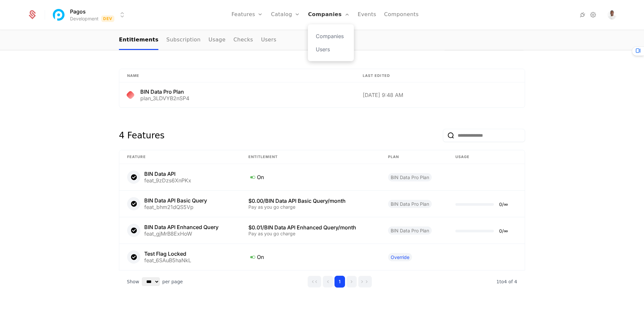 The height and width of the screenshot is (327, 644). What do you see at coordinates (507, 281) in the screenshot?
I see `span: 4` at bounding box center [507, 281].